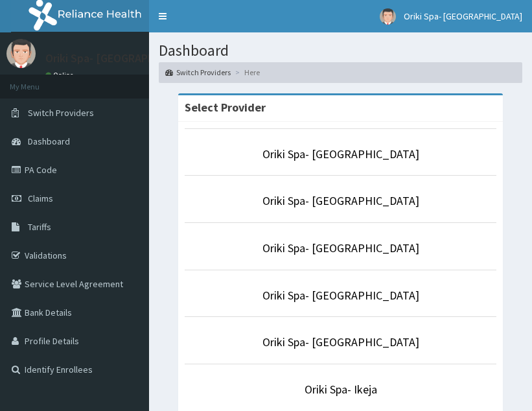  Describe the element at coordinates (341, 389) in the screenshot. I see `a: Oriki Spa- Ikeja` at that location.